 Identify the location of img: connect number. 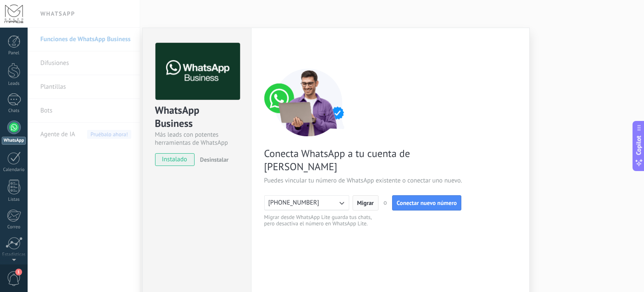
(309, 102).